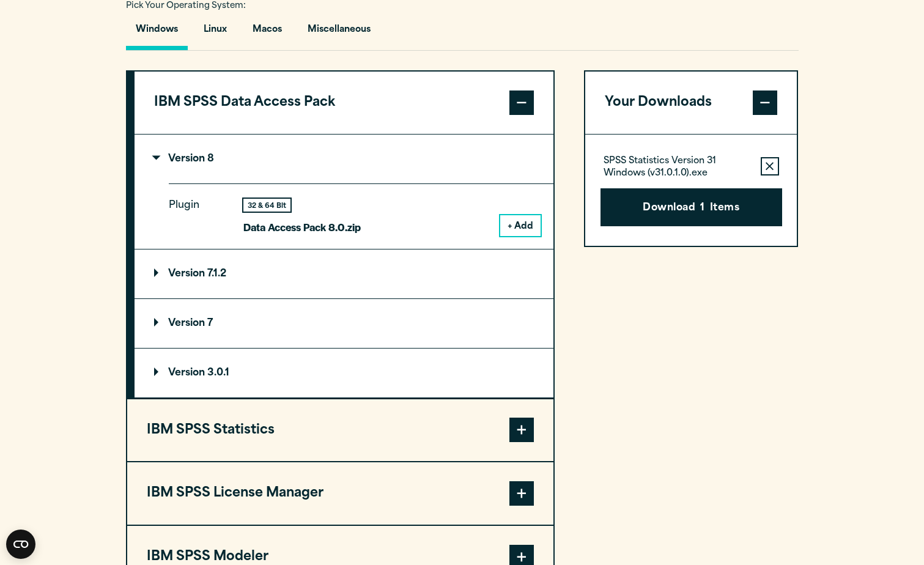 The width and height of the screenshot is (924, 565). Describe the element at coordinates (302, 227) in the screenshot. I see `p: Data Access Pack 8.0.zip` at that location.